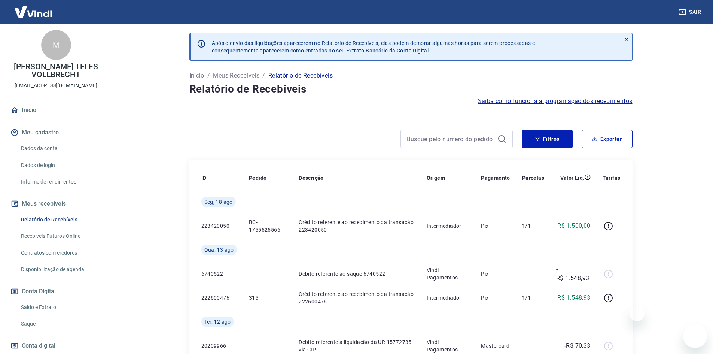 The width and height of the screenshot is (713, 354). Describe the element at coordinates (374, 47) in the screenshot. I see `p: Após o envio das liquidações aparecerem no Relatório de Recebíveis, elas podem demorar algumas ho...` at that location.